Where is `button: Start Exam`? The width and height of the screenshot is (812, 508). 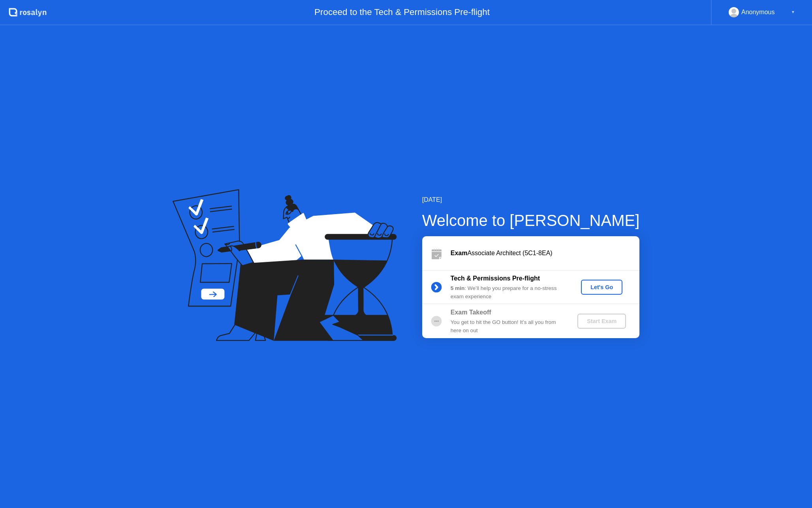
button: Start Exam is located at coordinates (602, 321).